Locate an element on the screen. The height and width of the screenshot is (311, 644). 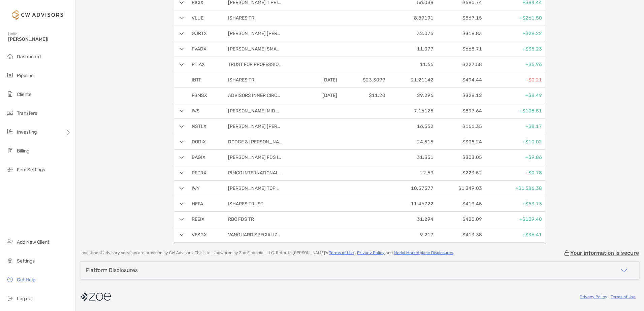
p: FVADX is located at coordinates (205, 49).